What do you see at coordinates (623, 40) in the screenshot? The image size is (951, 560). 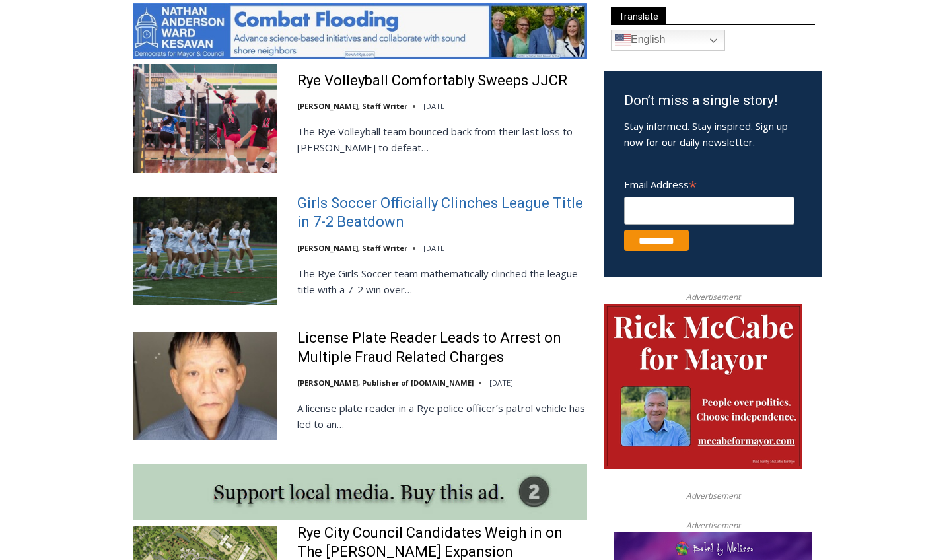 I see `img: en` at bounding box center [623, 40].